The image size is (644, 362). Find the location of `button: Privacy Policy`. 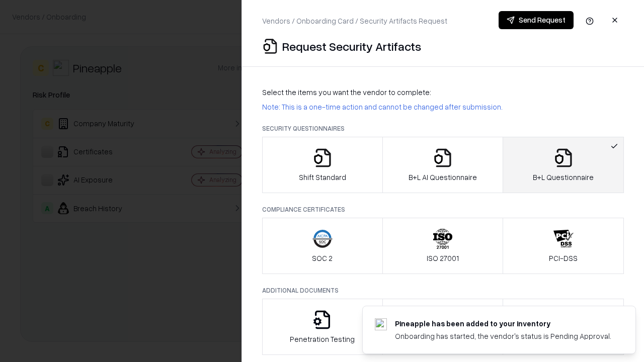

button: Privacy Policy is located at coordinates (443, 327).